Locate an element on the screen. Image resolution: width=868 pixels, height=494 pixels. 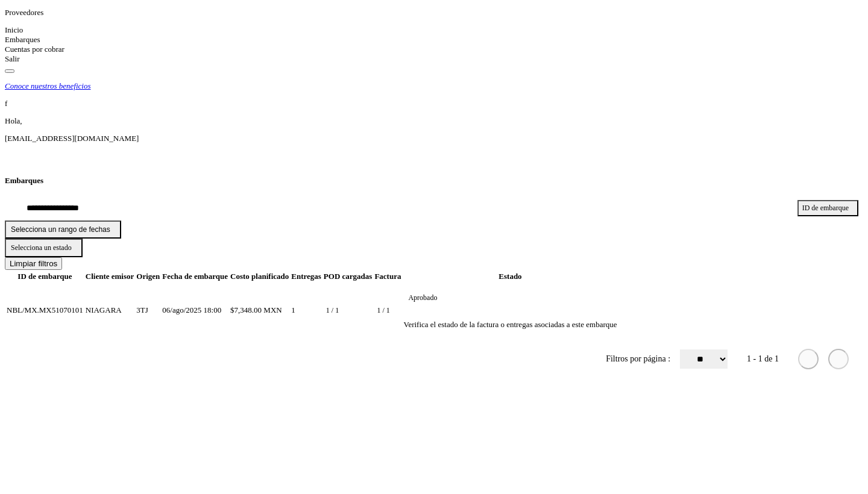
a: Embarques is located at coordinates (22, 39).